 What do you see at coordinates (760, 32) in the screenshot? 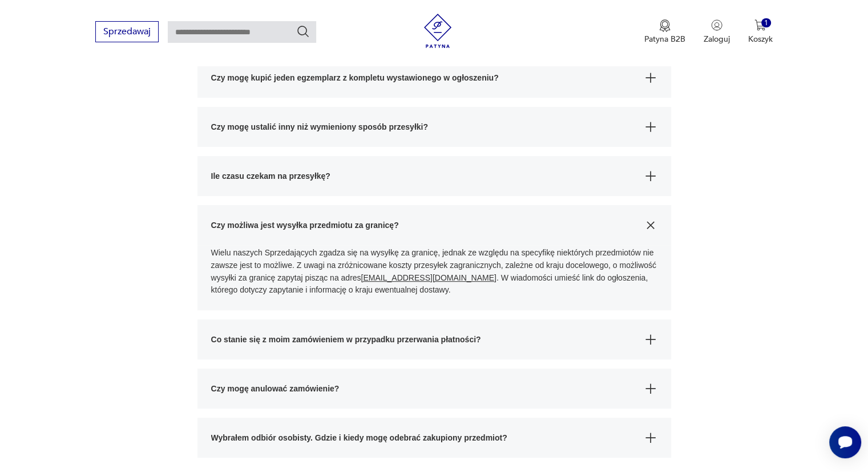
I see `button: 1Koszyk` at bounding box center [760, 32].